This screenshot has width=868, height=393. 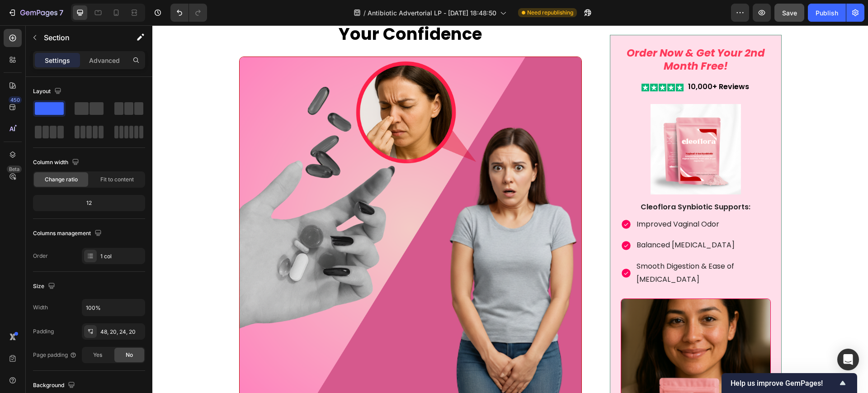 I want to click on span: Yes, so click(x=98, y=355).